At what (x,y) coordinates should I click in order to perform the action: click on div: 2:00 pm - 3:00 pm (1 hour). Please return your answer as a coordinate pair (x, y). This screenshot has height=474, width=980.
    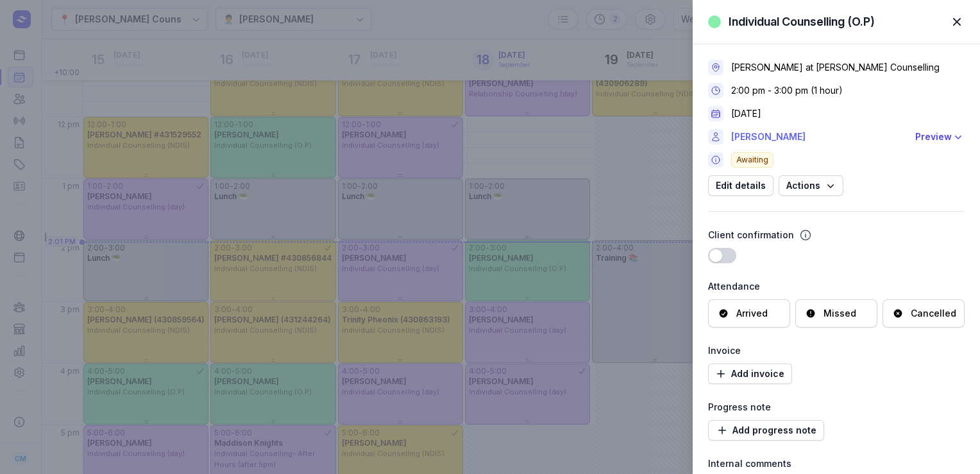
    Looking at the image, I should click on (788, 90).